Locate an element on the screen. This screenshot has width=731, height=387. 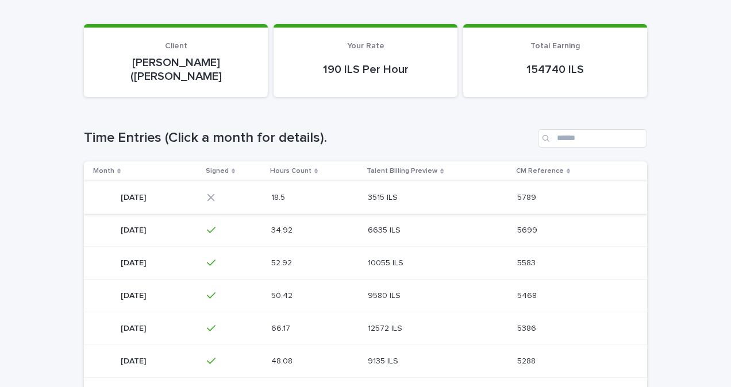
p: 10055 ILS is located at coordinates (387, 262).